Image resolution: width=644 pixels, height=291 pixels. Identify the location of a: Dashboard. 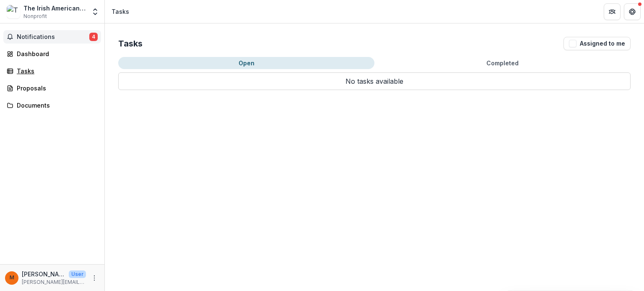
(52, 54).